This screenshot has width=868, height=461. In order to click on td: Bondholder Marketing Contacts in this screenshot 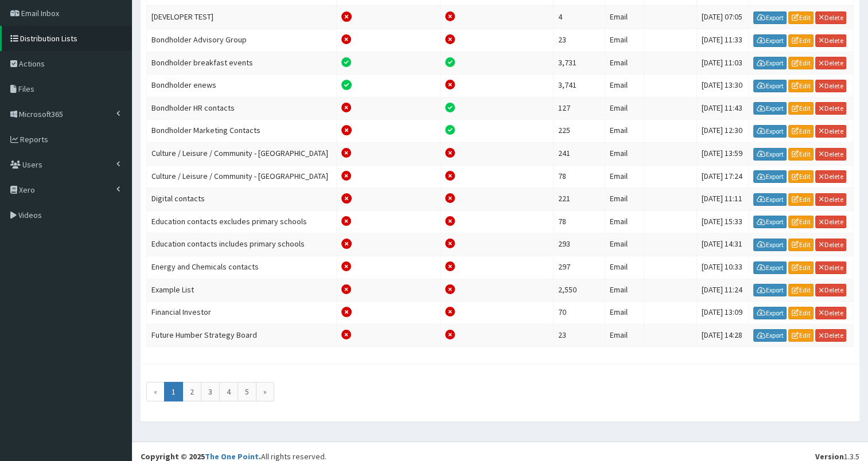, I will do `click(241, 132)`.